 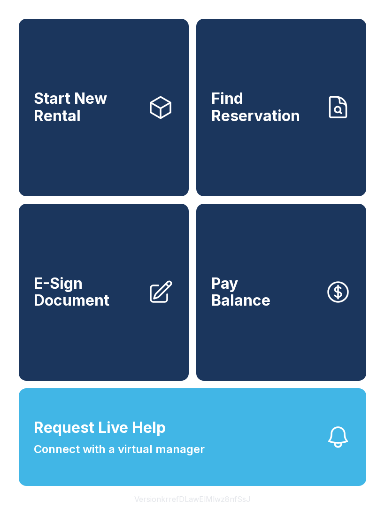 I want to click on span: E-Sign Document, so click(x=87, y=292).